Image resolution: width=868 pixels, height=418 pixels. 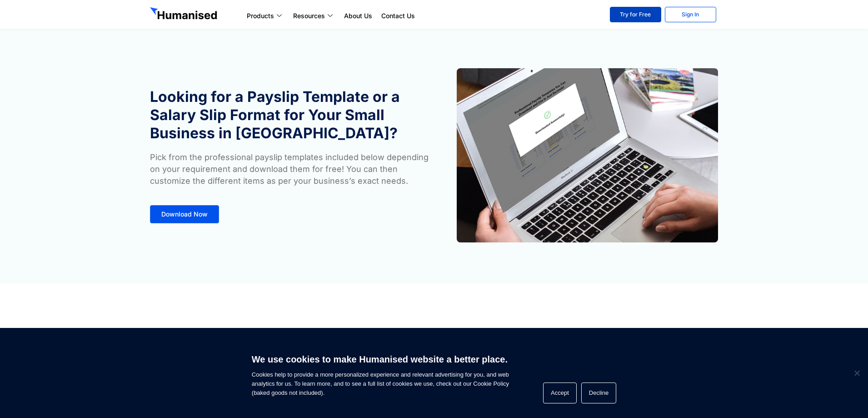 I want to click on a: Resources, so click(x=314, y=16).